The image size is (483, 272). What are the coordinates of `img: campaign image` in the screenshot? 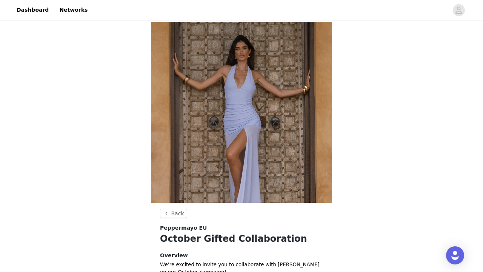 It's located at (242, 112).